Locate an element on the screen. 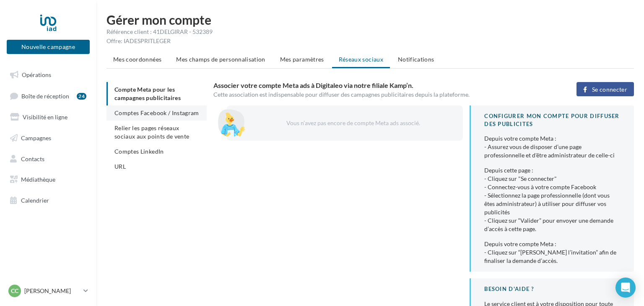  a: Campagnes is located at coordinates (48, 138).